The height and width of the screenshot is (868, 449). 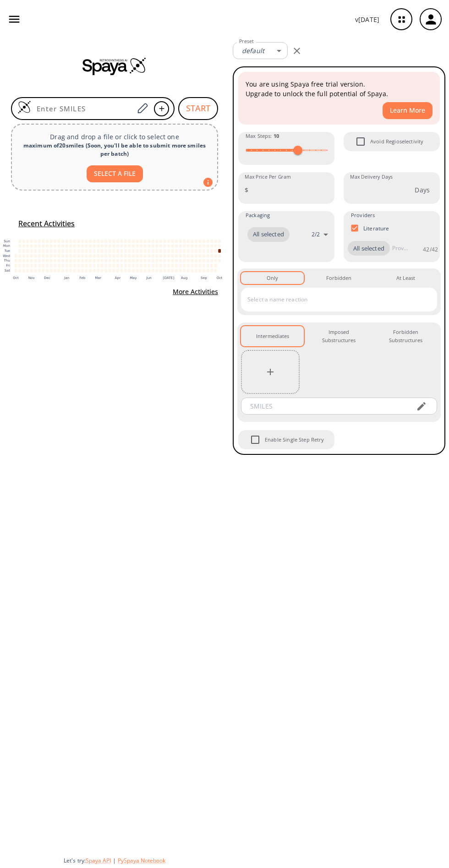 What do you see at coordinates (262, 136) in the screenshot?
I see `span: Max Steps :` at bounding box center [262, 136].